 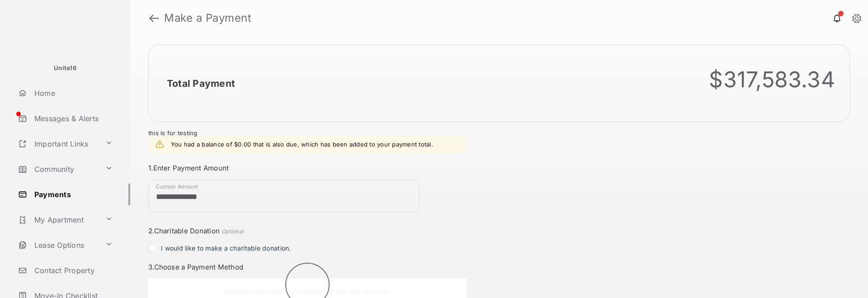 I want to click on p: Unita16, so click(x=65, y=68).